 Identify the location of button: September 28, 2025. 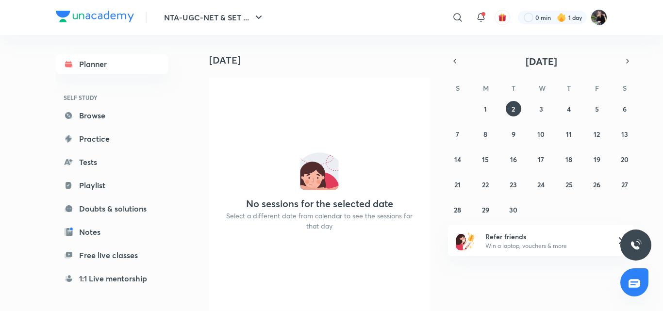
(458, 210).